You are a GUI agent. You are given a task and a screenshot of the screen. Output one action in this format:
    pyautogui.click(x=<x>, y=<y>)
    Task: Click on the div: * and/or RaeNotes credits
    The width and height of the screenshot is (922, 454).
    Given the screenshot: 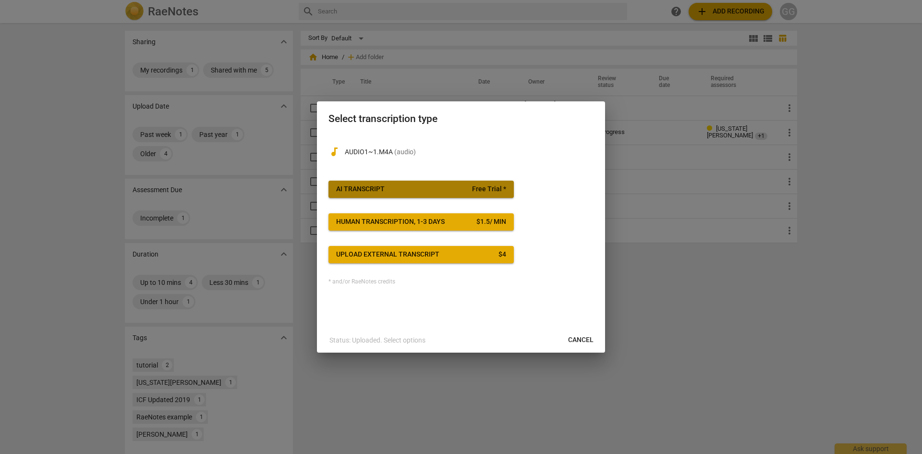 What is the action you would take?
    pyautogui.click(x=461, y=282)
    